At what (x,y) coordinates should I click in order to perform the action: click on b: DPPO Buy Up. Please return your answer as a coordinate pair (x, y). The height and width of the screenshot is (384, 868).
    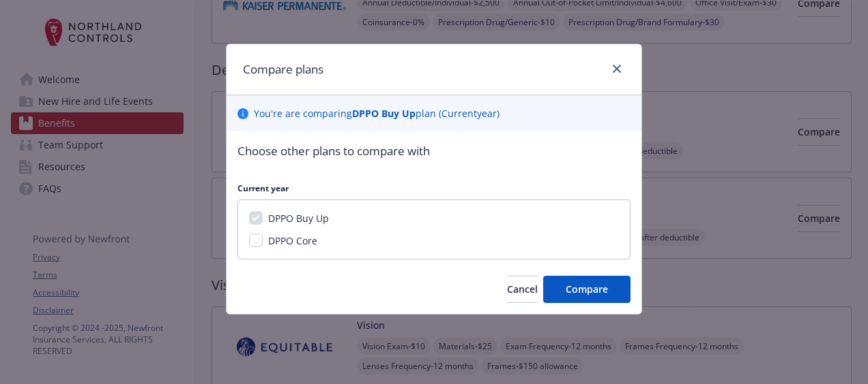
    Looking at the image, I should click on (384, 113).